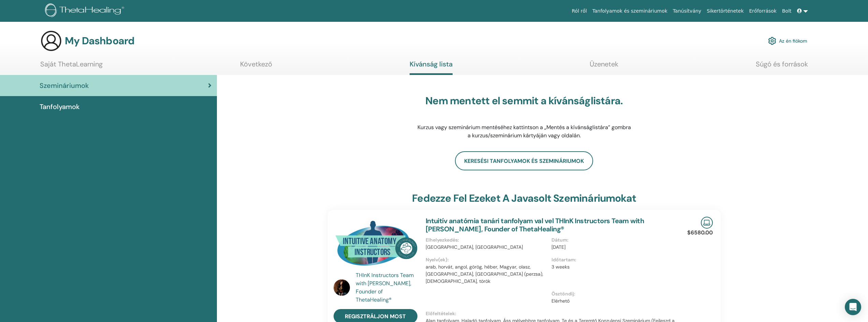 This screenshot has height=322, width=868. Describe the element at coordinates (60, 107) in the screenshot. I see `span: Tanfolyamok` at that location.